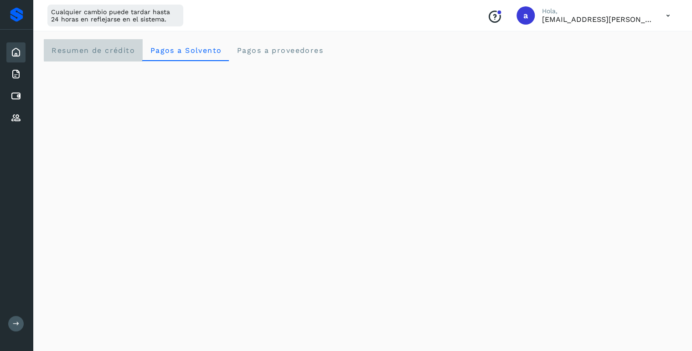 This screenshot has height=351, width=692. What do you see at coordinates (279, 50) in the screenshot?
I see `span: Pagos a proveedores` at bounding box center [279, 50].